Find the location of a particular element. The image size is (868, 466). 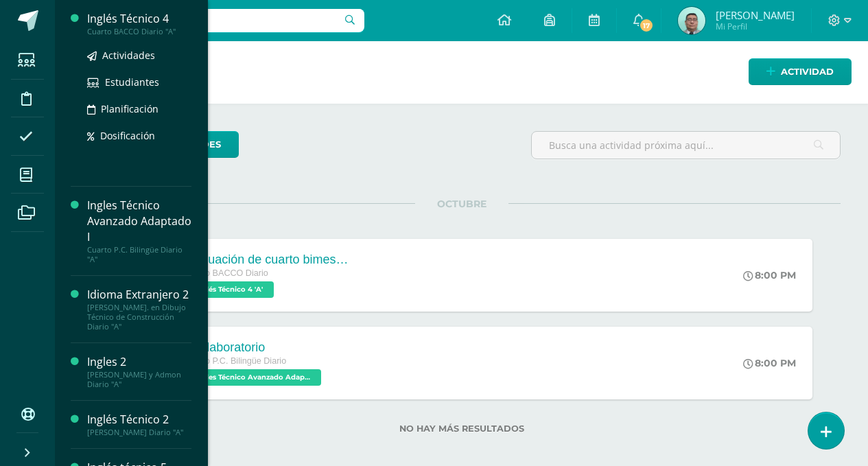

span: Mi Perfil is located at coordinates (755, 26).